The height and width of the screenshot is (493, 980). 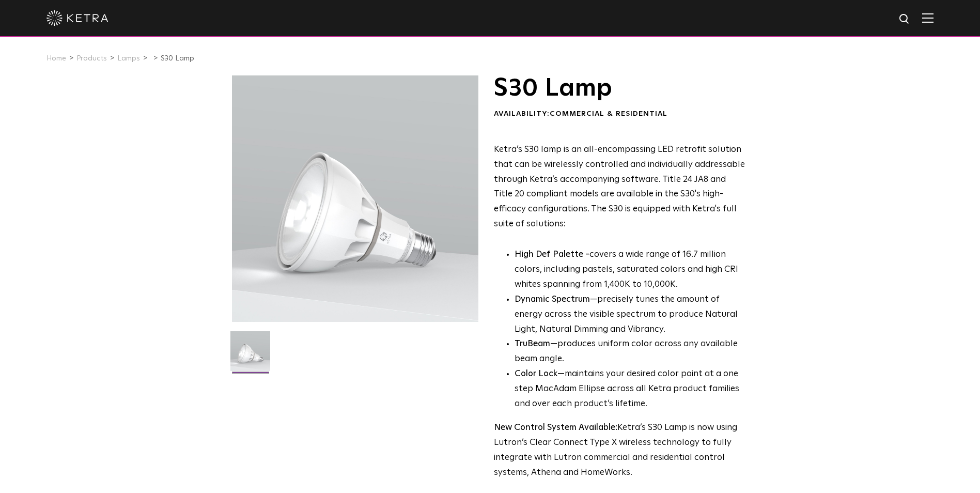 What do you see at coordinates (552, 299) in the screenshot?
I see `strong: Dynamic Spectrum` at bounding box center [552, 299].